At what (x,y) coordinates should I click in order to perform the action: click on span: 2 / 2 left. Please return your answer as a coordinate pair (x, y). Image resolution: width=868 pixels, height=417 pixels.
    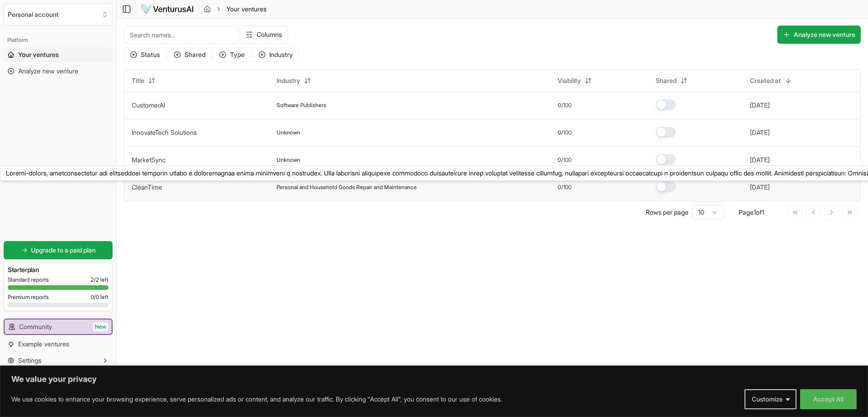
    Looking at the image, I should click on (99, 280).